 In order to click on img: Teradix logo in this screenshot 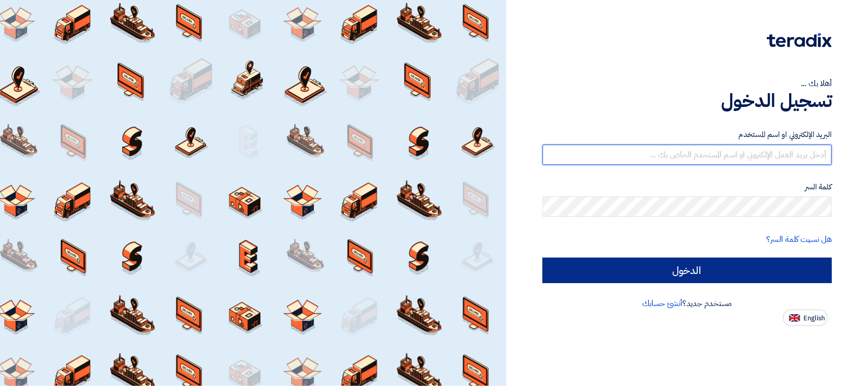, I will do `click(799, 40)`.